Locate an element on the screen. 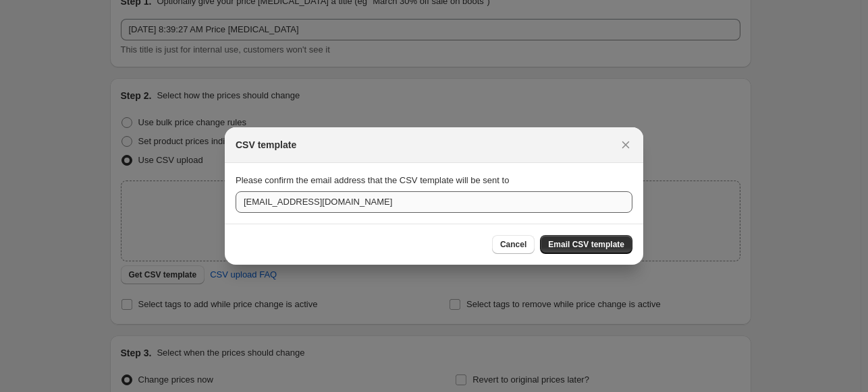 The height and width of the screenshot is (392, 868). button: Email CSV template is located at coordinates (586, 245).